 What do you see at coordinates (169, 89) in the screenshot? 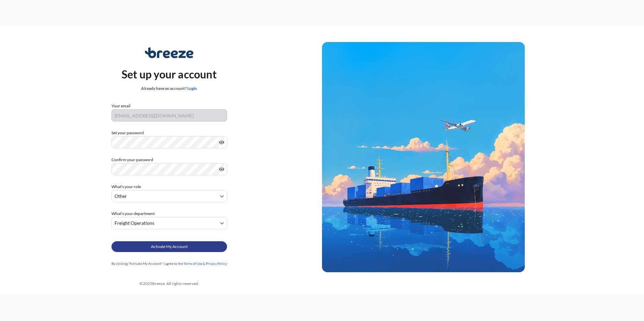
I see `div: Already have an account?` at bounding box center [169, 89].